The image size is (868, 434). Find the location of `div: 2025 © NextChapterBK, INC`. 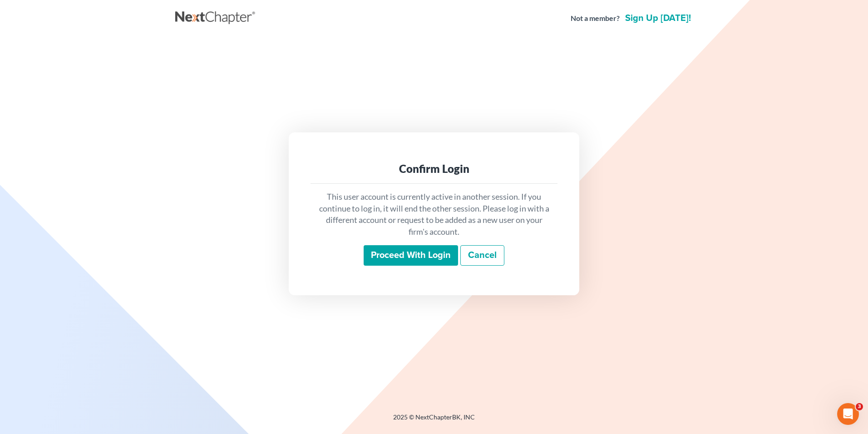

div: 2025 © NextChapterBK, INC is located at coordinates (434, 420).